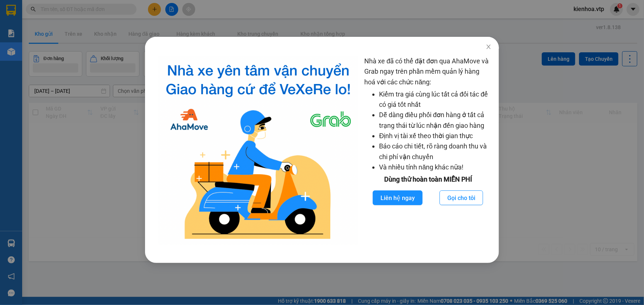 The height and width of the screenshot is (305, 644). I want to click on img: logo, so click(258, 150).